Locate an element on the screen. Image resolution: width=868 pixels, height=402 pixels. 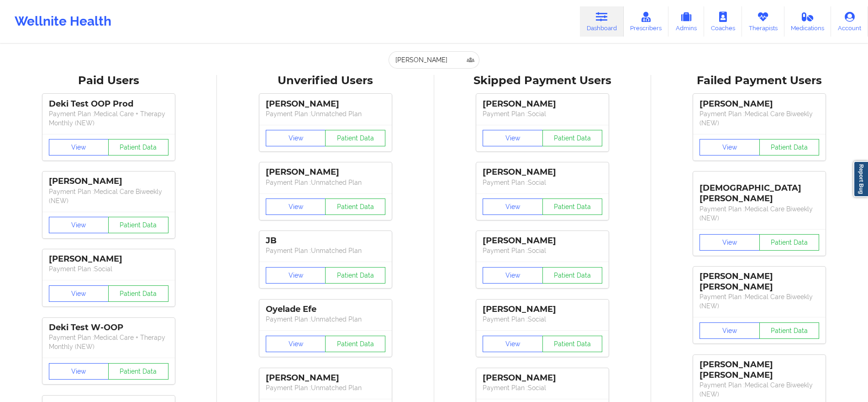
div: Skipped Payment Users is located at coordinates (543, 80).